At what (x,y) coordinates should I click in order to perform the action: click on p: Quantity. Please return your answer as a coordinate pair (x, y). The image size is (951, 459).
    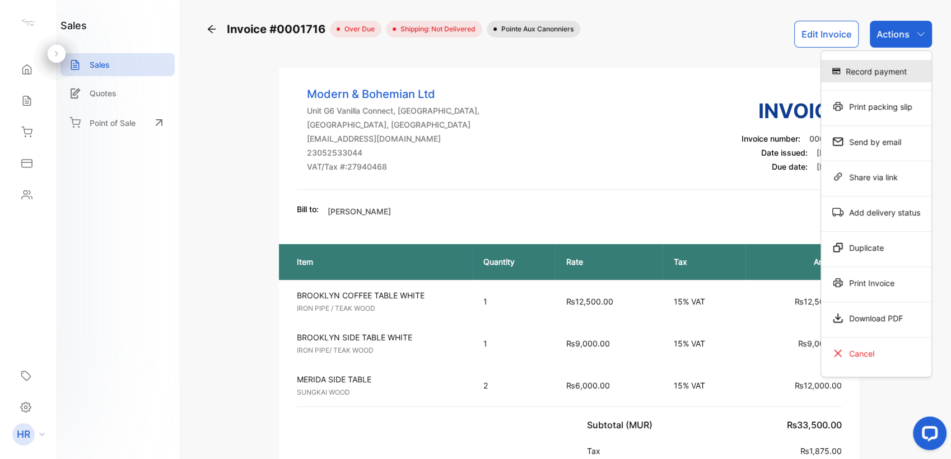
    Looking at the image, I should click on (514, 262).